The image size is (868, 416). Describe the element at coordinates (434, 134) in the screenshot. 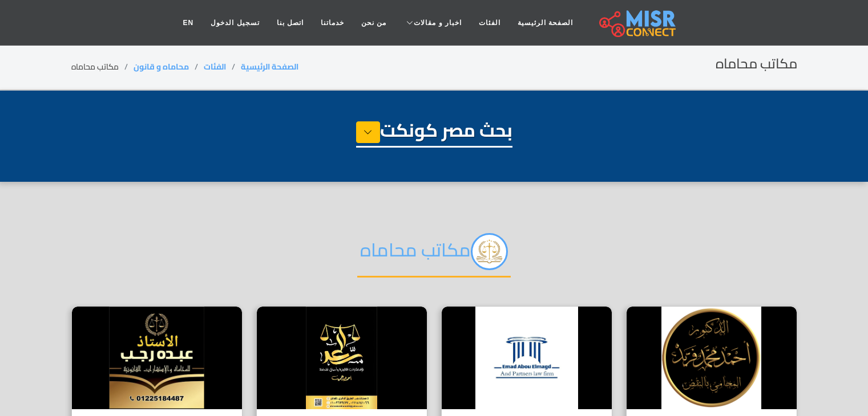

I see `h1: بحث مصر كونكت` at that location.